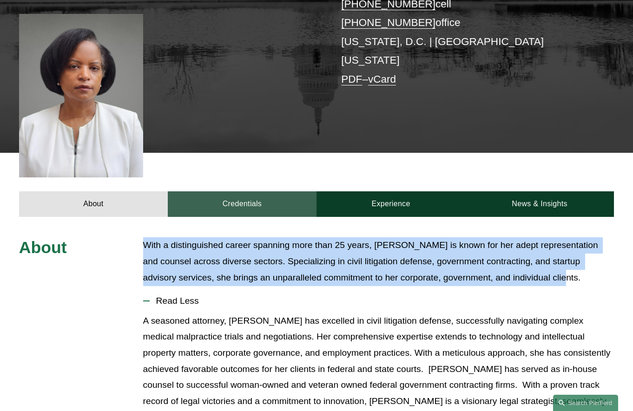  What do you see at coordinates (586, 403) in the screenshot?
I see `a: Search this site` at bounding box center [586, 403].